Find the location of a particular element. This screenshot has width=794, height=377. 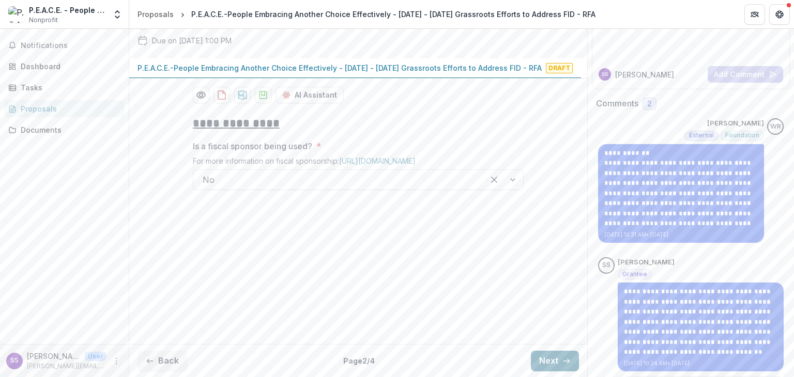

span: Grantee is located at coordinates (635, 274).